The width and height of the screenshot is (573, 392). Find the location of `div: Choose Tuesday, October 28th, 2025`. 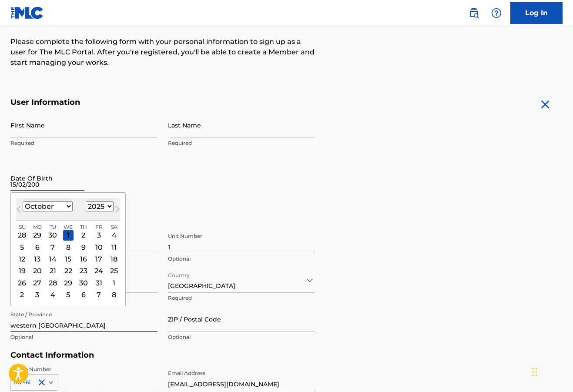

div: Choose Tuesday, October 28th, 2025 is located at coordinates (53, 283).